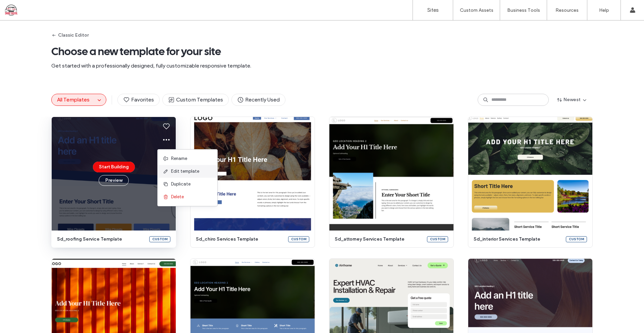  I want to click on button: Start Building, so click(114, 167).